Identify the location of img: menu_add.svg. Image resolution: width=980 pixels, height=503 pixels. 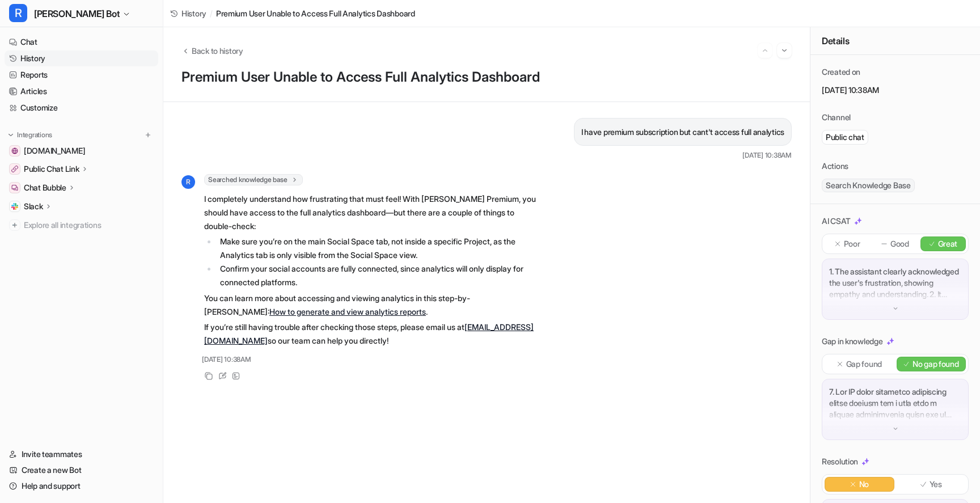
(148, 135).